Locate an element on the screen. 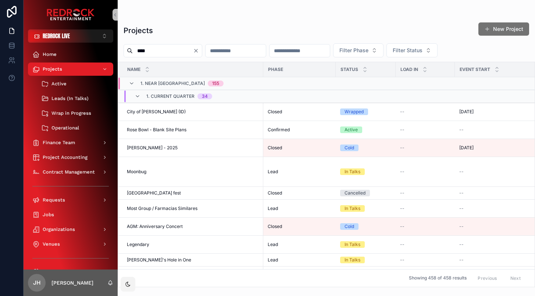 The image size is (535, 296). span: Jobs is located at coordinates (48, 215).